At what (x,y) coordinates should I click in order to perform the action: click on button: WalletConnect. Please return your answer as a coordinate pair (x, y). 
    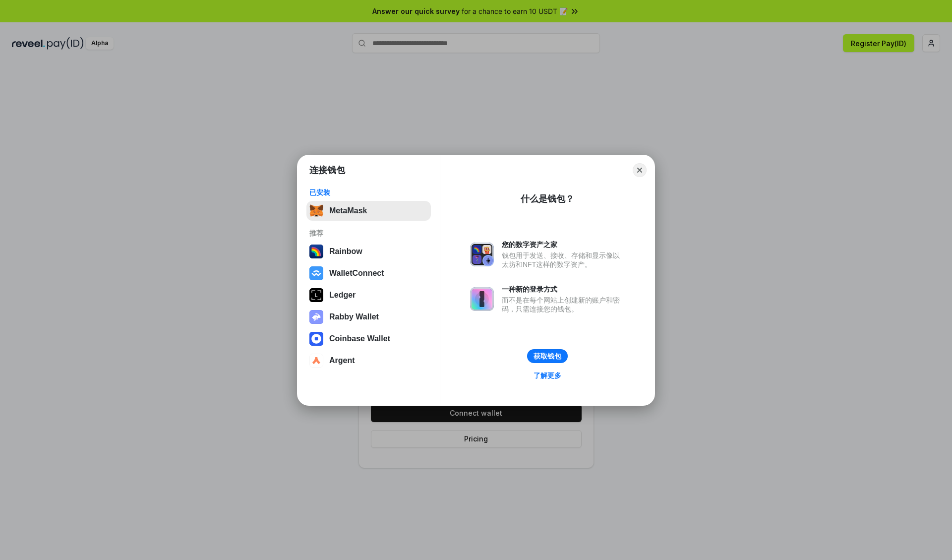
    Looking at the image, I should click on (368, 273).